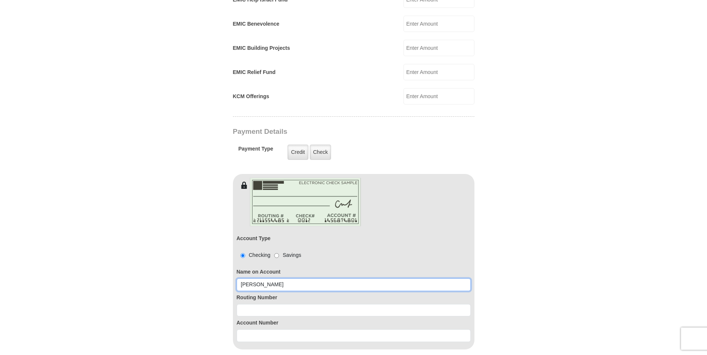 Image resolution: width=707 pixels, height=355 pixels. What do you see at coordinates (328, 132) in the screenshot?
I see `h3: Payment Details` at bounding box center [328, 132].